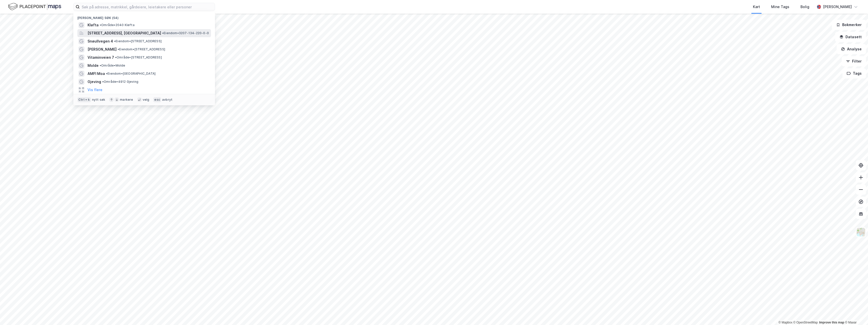  Describe the element at coordinates (117, 25) in the screenshot. I see `span: Område • 2040 Kløfta` at that location.